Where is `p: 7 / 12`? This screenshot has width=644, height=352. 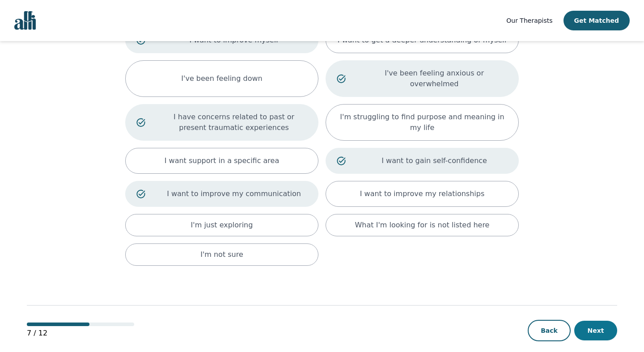
p: 7 / 12 is located at coordinates (81, 333).